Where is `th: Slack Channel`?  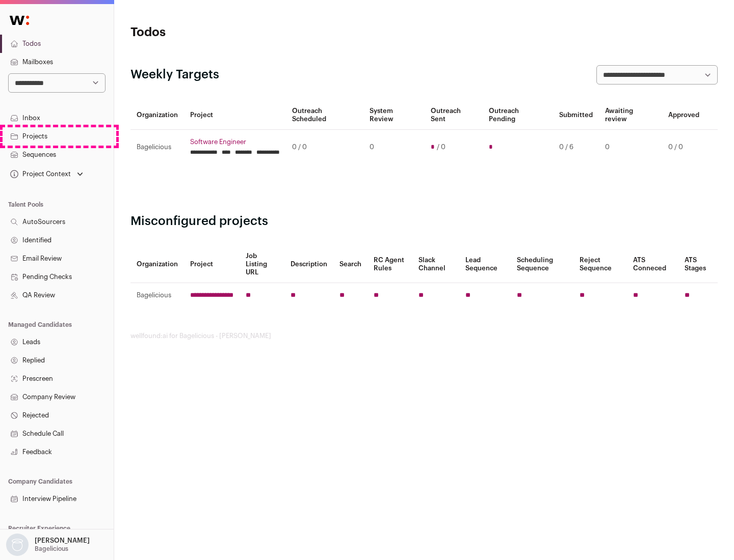
th: Slack Channel is located at coordinates (436, 265).